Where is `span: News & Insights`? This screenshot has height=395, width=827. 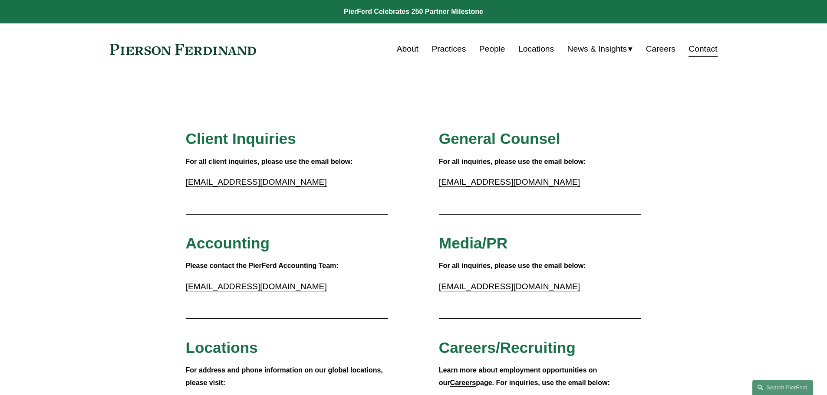
span: News & Insights is located at coordinates (597, 49).